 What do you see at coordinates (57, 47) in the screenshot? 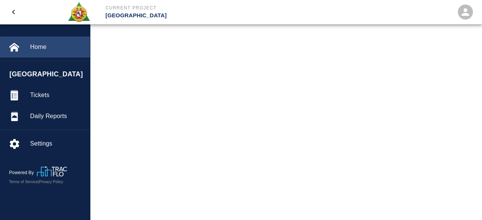
I see `span: Home` at bounding box center [57, 47].